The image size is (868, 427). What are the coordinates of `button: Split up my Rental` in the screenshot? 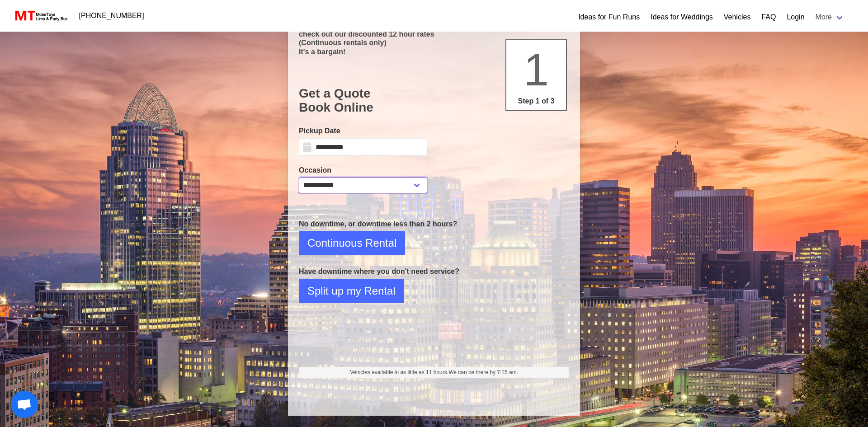 It's located at (352, 291).